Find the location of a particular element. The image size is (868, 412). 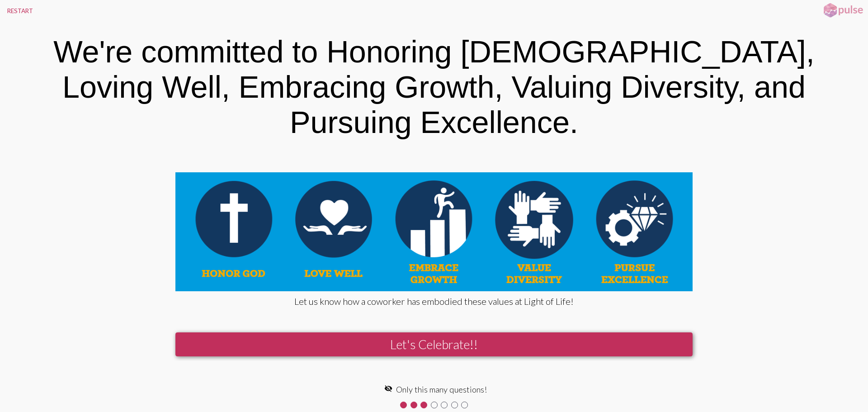

div: Let us know how a coworker has embodied these values at Light of Life! is located at coordinates (434, 301).